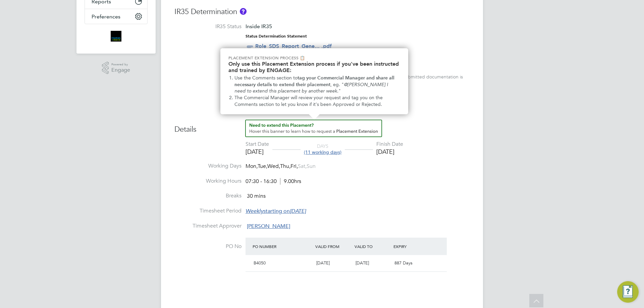  I want to click on div: 07:30 - 16:30, so click(273, 181).